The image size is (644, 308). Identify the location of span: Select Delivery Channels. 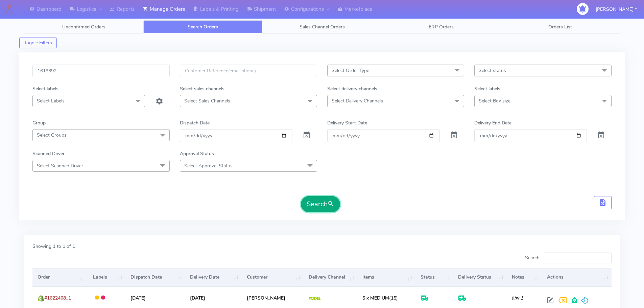
(357, 101).